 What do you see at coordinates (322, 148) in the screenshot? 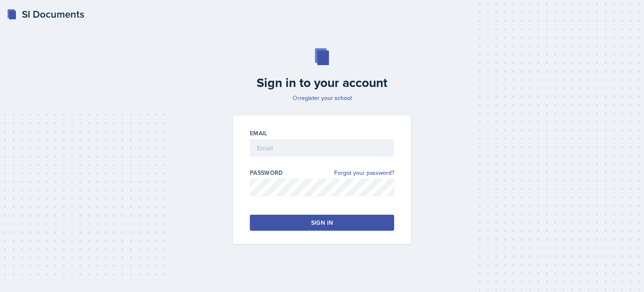
I see `input: Email` at bounding box center [322, 148].